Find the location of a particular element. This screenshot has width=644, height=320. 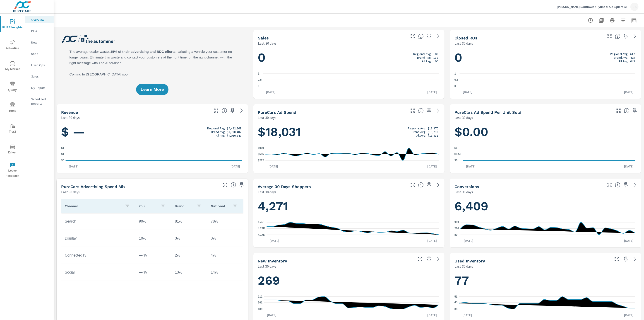

td: Search is located at coordinates (99, 221).